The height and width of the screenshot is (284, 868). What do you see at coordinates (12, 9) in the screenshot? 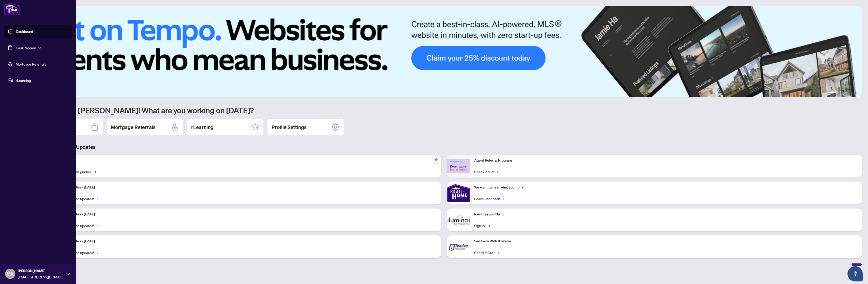
I see `img: logo` at bounding box center [12, 9].